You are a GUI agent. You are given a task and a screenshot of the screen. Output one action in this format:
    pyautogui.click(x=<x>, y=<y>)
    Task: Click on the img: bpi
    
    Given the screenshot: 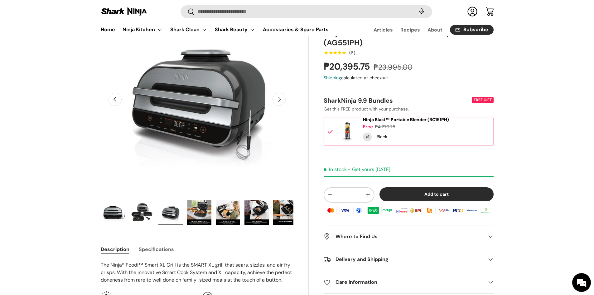 What is the action you would take?
    pyautogui.click(x=416, y=210)
    